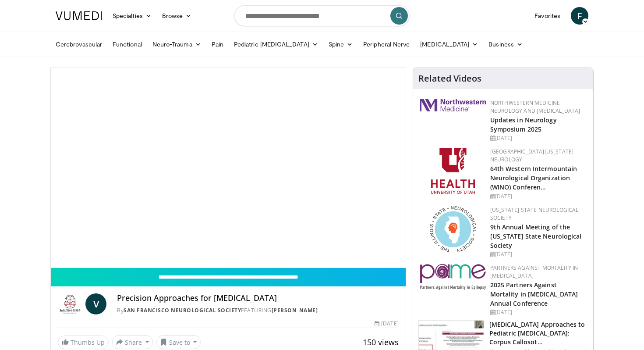 This screenshot has height=350, width=644. Describe the element at coordinates (387, 44) in the screenshot. I see `a: Peripheral Nerve` at that location.